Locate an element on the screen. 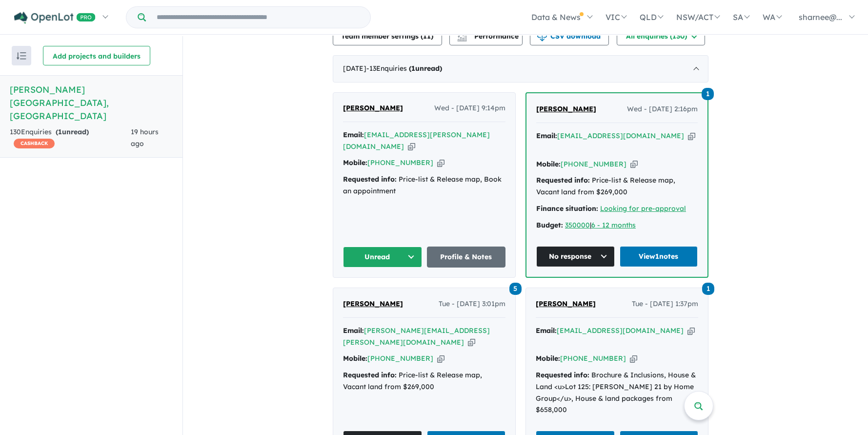  span: 19 hours ago is located at coordinates (144, 137).